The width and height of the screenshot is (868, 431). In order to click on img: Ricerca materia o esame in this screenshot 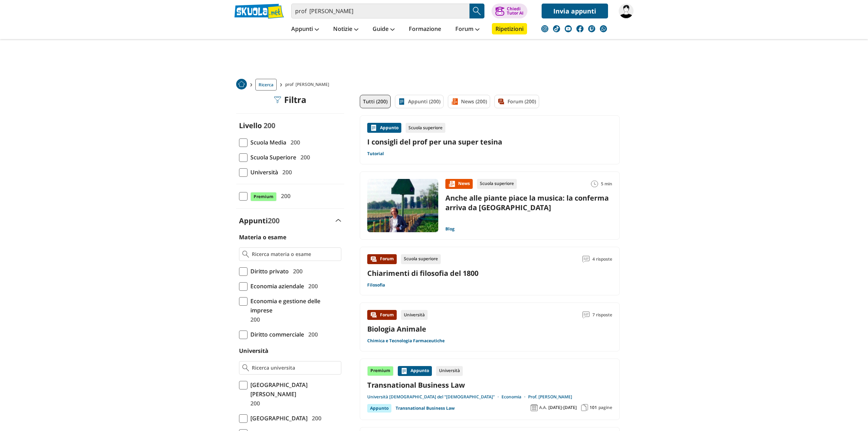, I will do `click(245, 254)`.